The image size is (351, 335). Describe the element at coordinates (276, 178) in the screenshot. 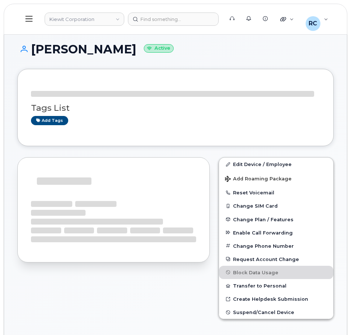

I see `button: Add Roaming Package` at that location.